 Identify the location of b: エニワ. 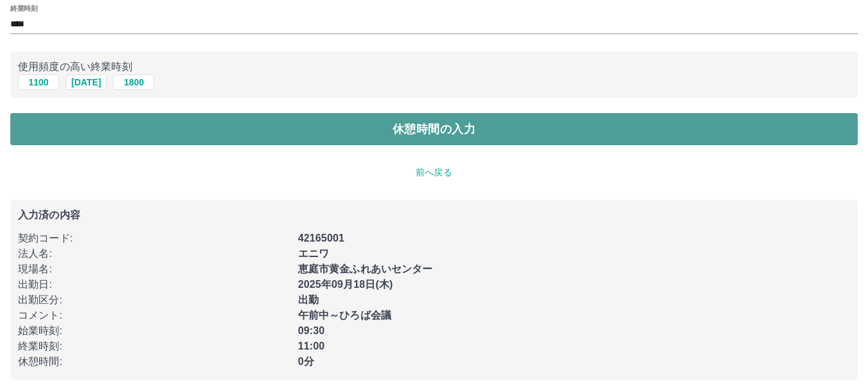
(314, 253).